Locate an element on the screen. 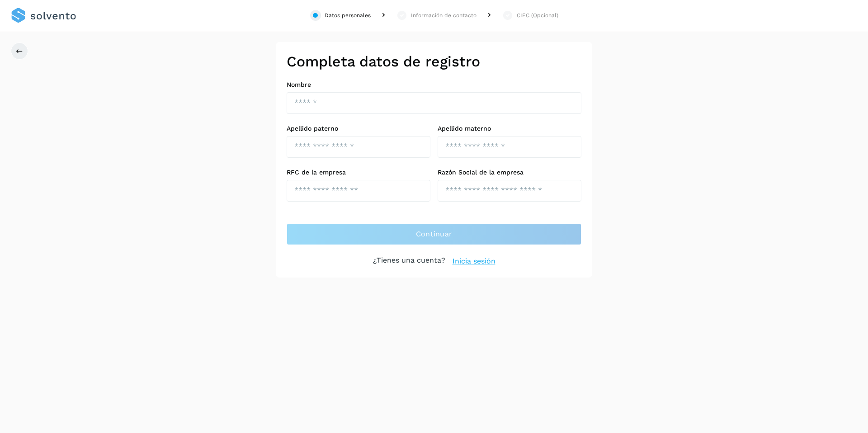 The width and height of the screenshot is (868, 433). span: Continuar is located at coordinates (434, 234).